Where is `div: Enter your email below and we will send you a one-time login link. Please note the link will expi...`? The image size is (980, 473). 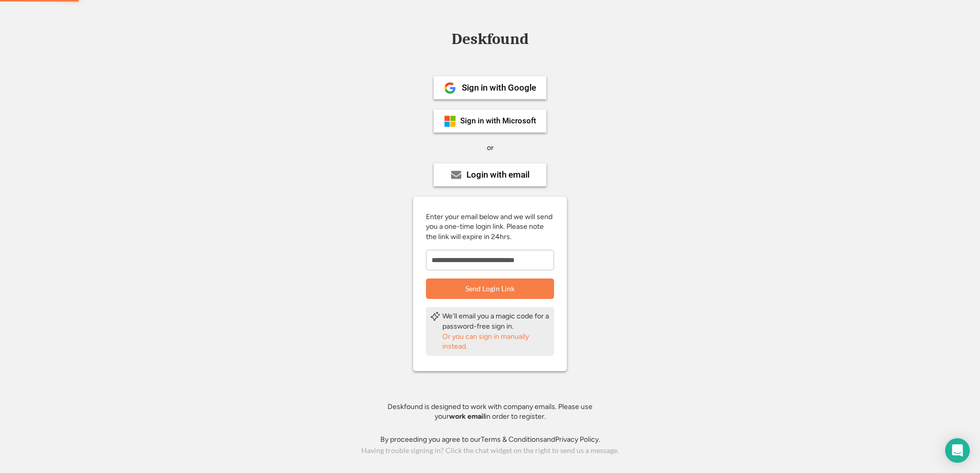
div: Enter your email below and we will send you a one-time login link. Please note the link will expi... is located at coordinates (490, 227).